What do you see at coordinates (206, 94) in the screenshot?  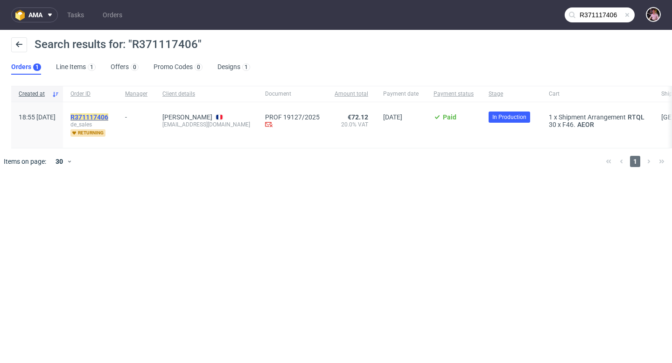 I see `span: Client details` at bounding box center [206, 94].